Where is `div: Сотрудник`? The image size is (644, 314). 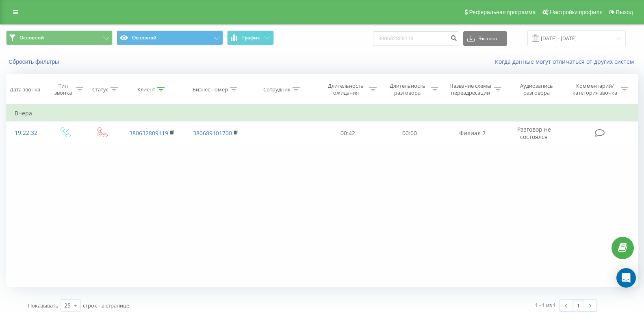
div: Сотрудник is located at coordinates (277, 89).